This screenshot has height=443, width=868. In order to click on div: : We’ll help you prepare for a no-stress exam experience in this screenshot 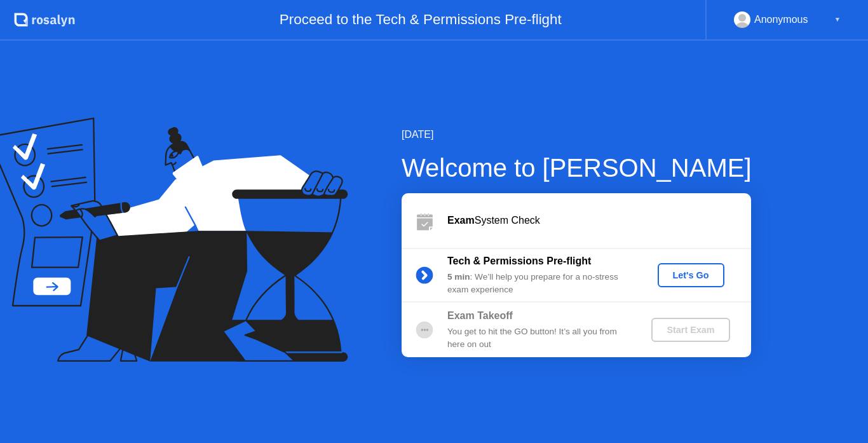, I will do `click(539, 284)`.